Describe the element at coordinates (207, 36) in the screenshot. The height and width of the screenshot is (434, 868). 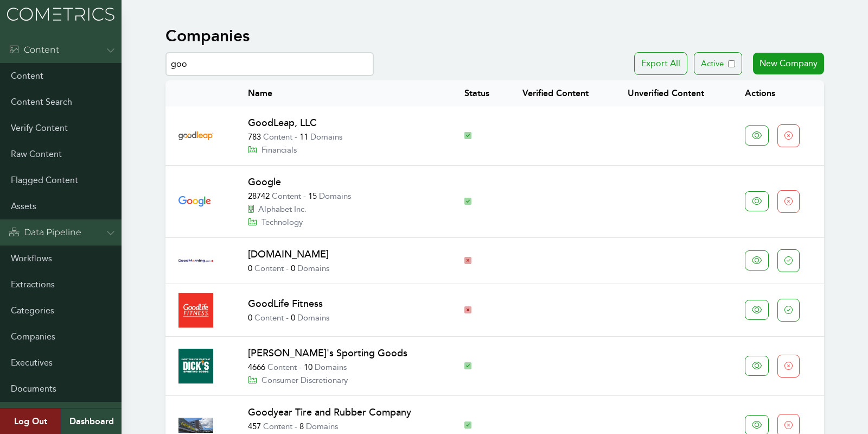
I see `h1: Companies` at that location.